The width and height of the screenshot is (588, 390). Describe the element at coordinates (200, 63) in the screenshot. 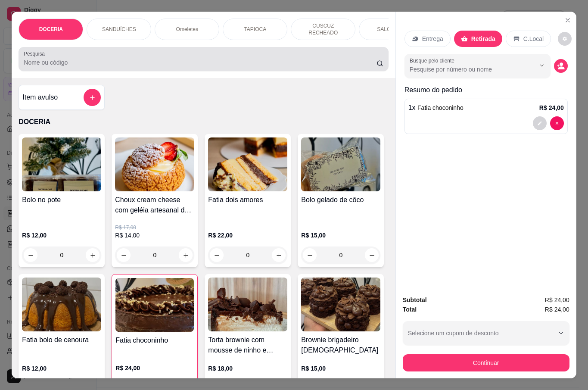

I see `input: Pesquisa` at that location.